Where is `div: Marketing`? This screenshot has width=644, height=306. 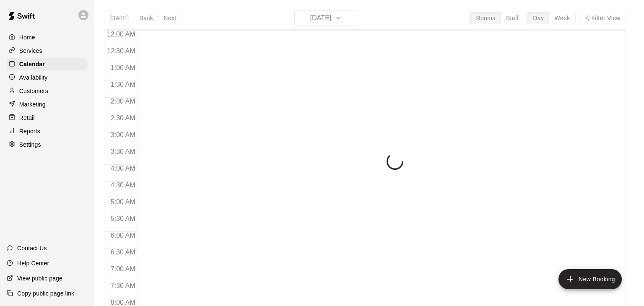 div: Marketing is located at coordinates (47, 104).